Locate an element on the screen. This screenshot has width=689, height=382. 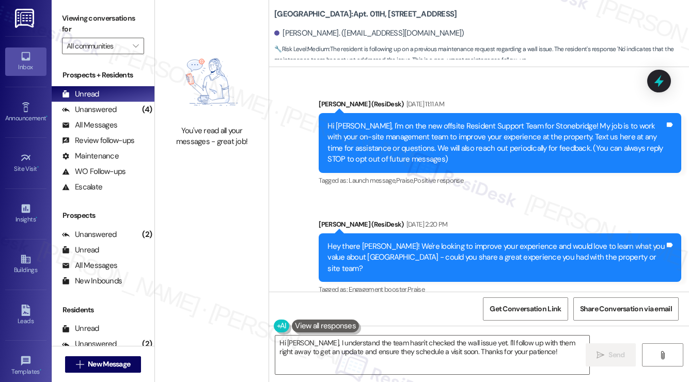
a: Inbox is located at coordinates (26, 61).